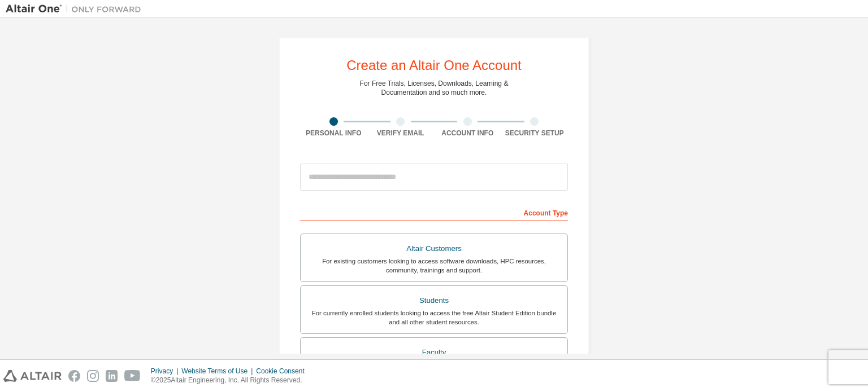 This screenshot has width=868, height=392. What do you see at coordinates (77, 9) in the screenshot?
I see `img: Altair One` at bounding box center [77, 9].